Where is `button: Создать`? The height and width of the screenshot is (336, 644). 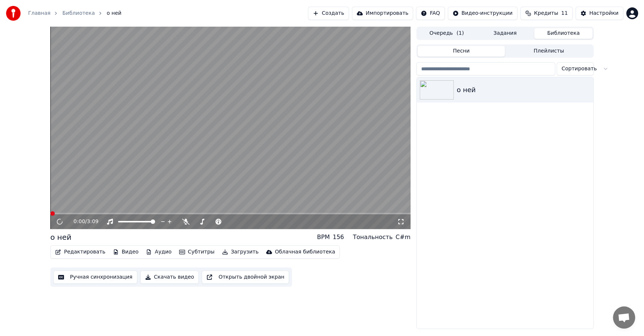
button: Создать is located at coordinates (328, 13).